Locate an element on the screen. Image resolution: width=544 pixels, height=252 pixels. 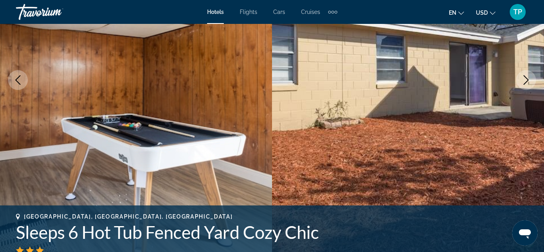
a: Cars is located at coordinates (279, 12).